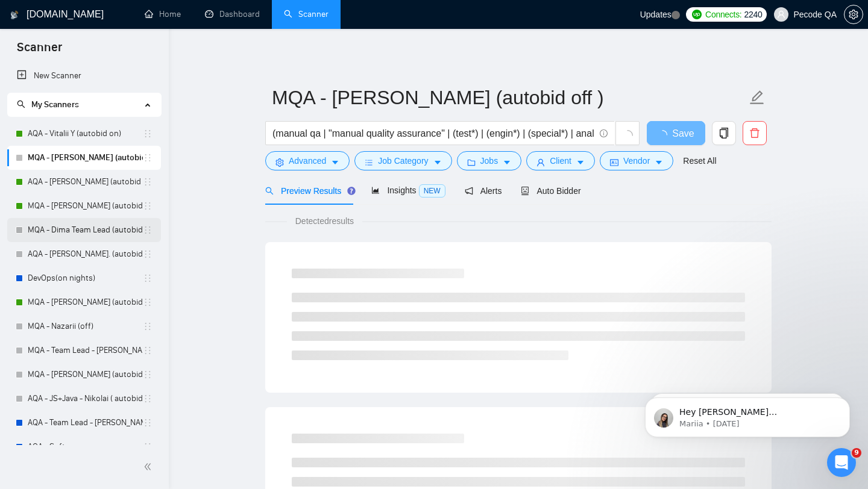  What do you see at coordinates (308, 191) in the screenshot?
I see `span: Preview Results` at bounding box center [308, 191].